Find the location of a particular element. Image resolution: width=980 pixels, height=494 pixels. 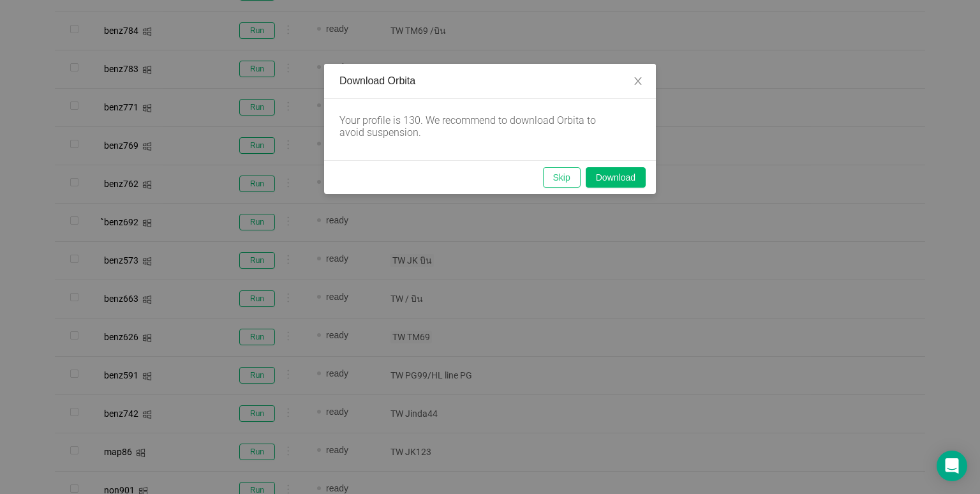

button: Download is located at coordinates (616, 178).